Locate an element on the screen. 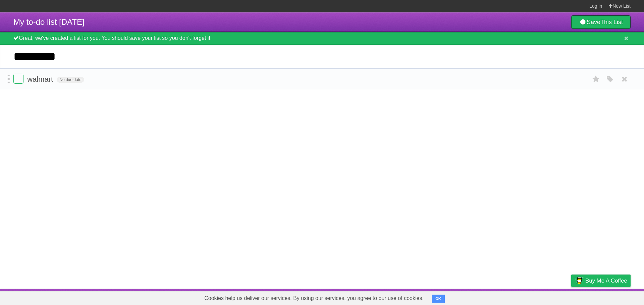 This screenshot has height=305, width=644. a: About is located at coordinates (489, 297).